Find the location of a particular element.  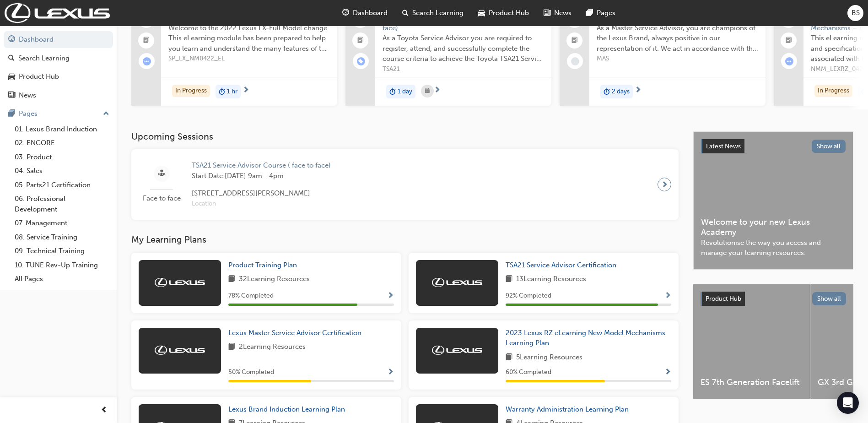

span: Pages is located at coordinates (605, 13).